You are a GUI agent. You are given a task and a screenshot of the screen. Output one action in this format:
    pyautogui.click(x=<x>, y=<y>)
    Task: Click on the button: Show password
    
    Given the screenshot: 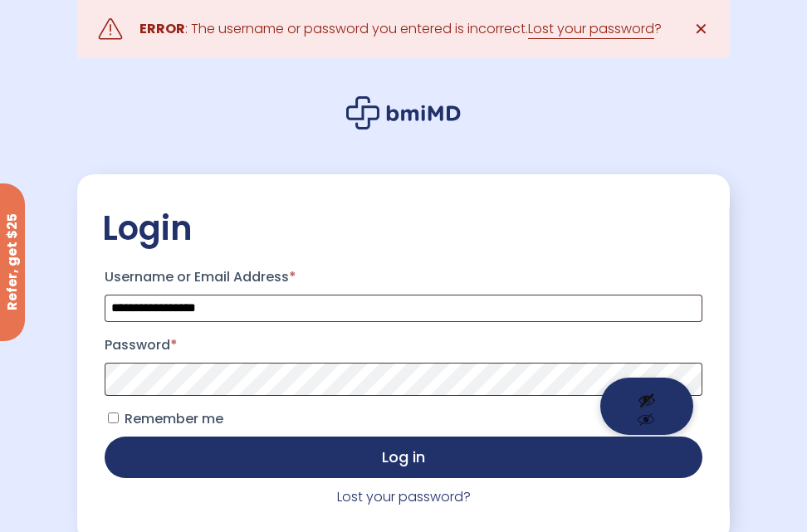 What is the action you would take?
    pyautogui.click(x=647, y=406)
    